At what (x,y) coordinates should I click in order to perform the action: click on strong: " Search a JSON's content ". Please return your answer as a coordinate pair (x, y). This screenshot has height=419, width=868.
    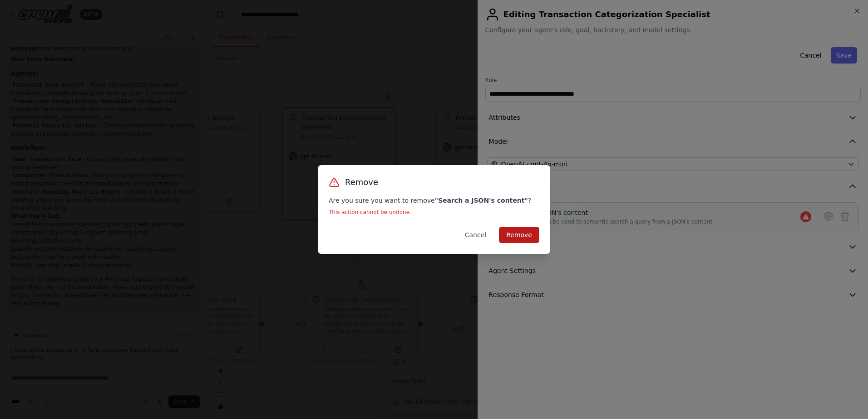
    Looking at the image, I should click on (481, 201).